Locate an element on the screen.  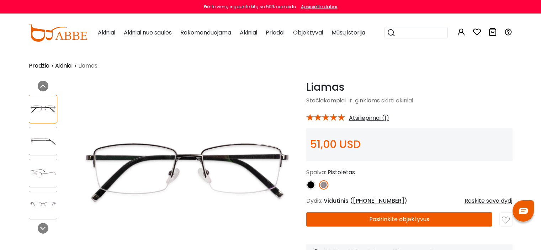
font: ginklams is located at coordinates (367, 100).